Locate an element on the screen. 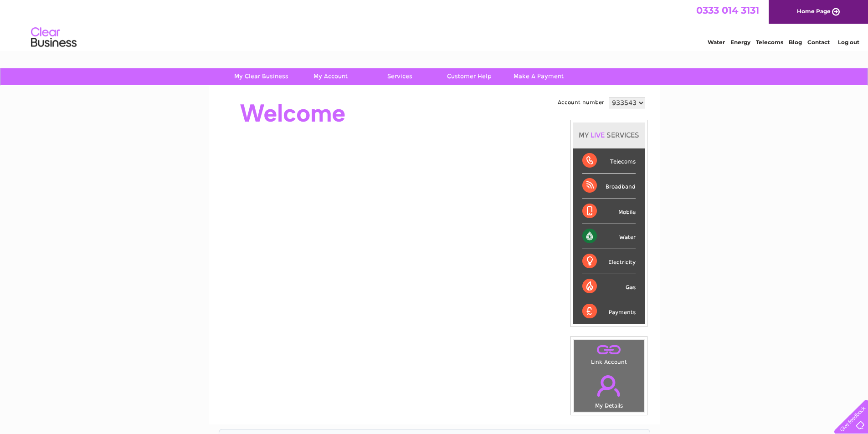  div: Payments is located at coordinates (609, 311).